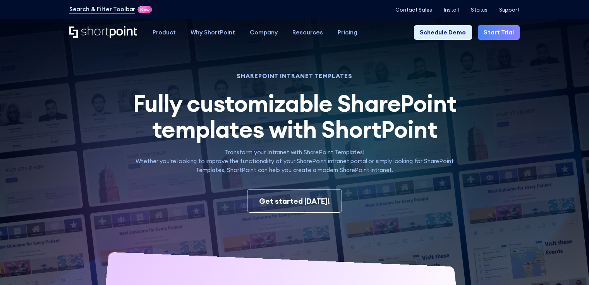  I want to click on a: Resources, so click(308, 33).